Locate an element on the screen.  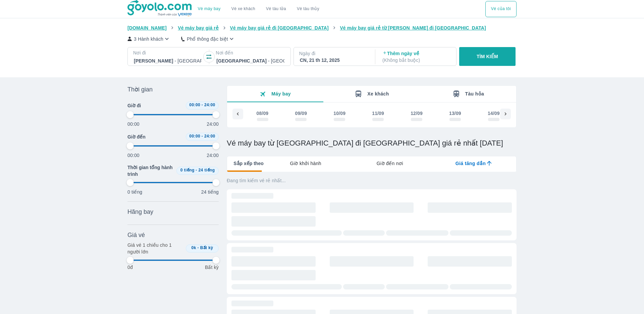
span: Tàu hỏa is located at coordinates (475, 94).